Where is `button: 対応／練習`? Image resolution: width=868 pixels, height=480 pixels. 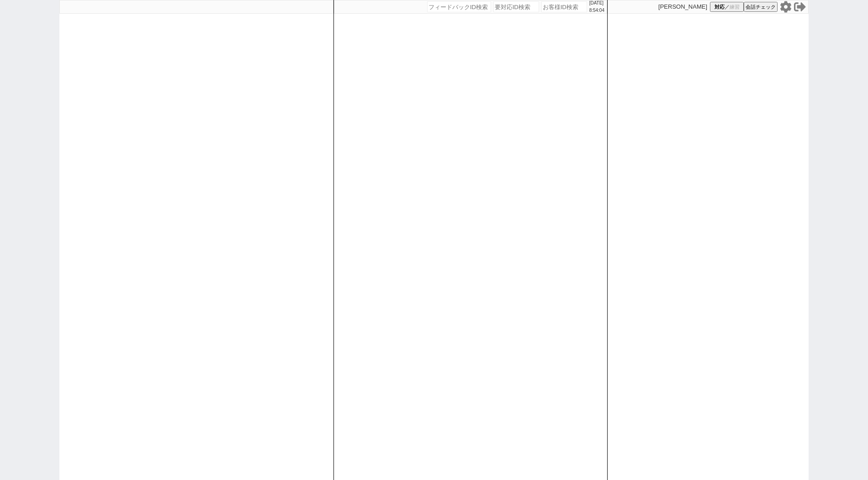
button: 対応／練習 is located at coordinates (727, 7).